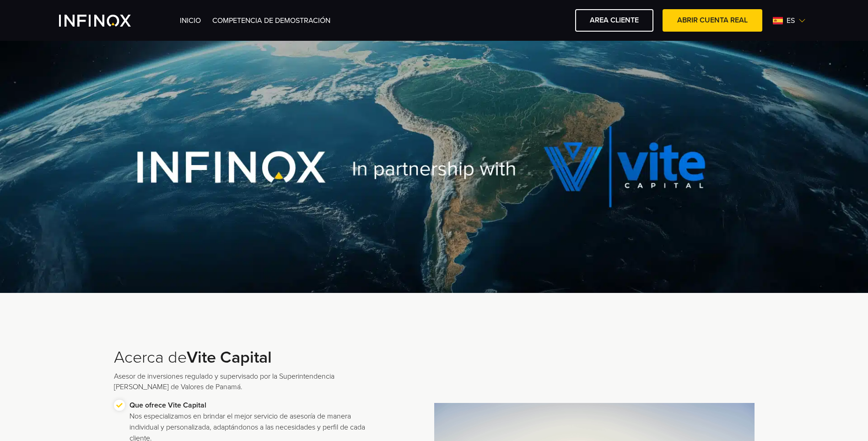 This screenshot has width=868, height=441. I want to click on strong: Que ofrece Vite Capital, so click(168, 405).